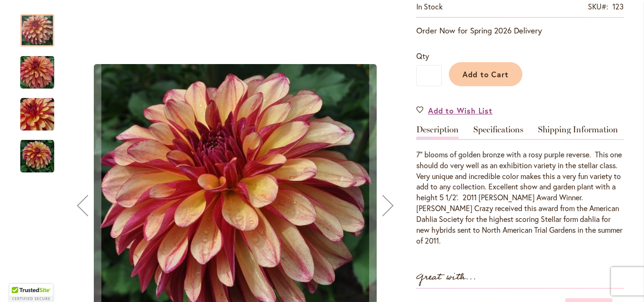  I want to click on button: Add to Cart, so click(486, 74).